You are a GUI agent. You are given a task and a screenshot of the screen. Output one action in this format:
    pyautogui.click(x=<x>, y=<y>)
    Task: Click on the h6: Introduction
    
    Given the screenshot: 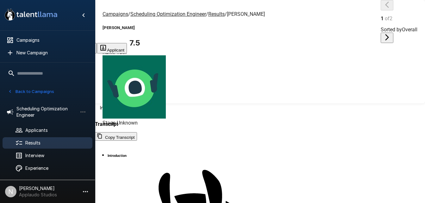 What is the action you would take?
    pyautogui.click(x=117, y=156)
    